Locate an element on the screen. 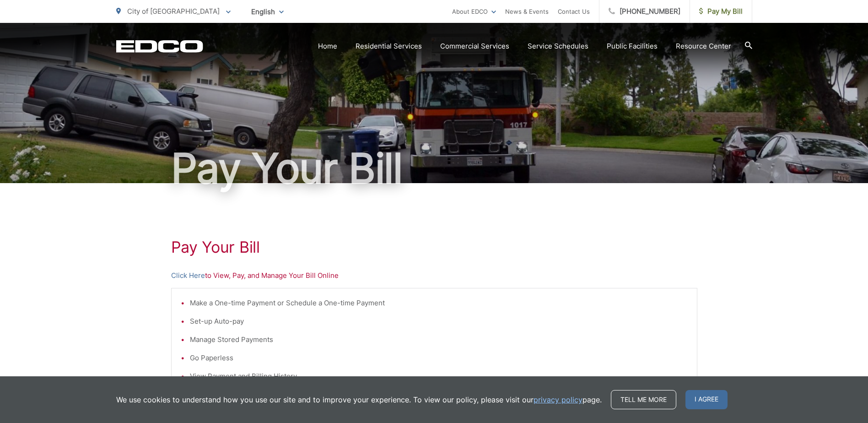  li: View Payment and Billing History is located at coordinates (439, 377).